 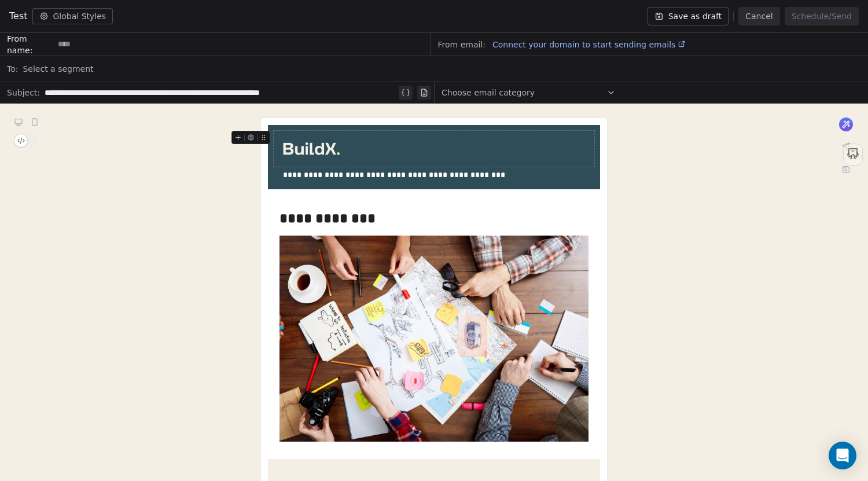 What do you see at coordinates (759, 16) in the screenshot?
I see `button: Cancel` at bounding box center [759, 16].